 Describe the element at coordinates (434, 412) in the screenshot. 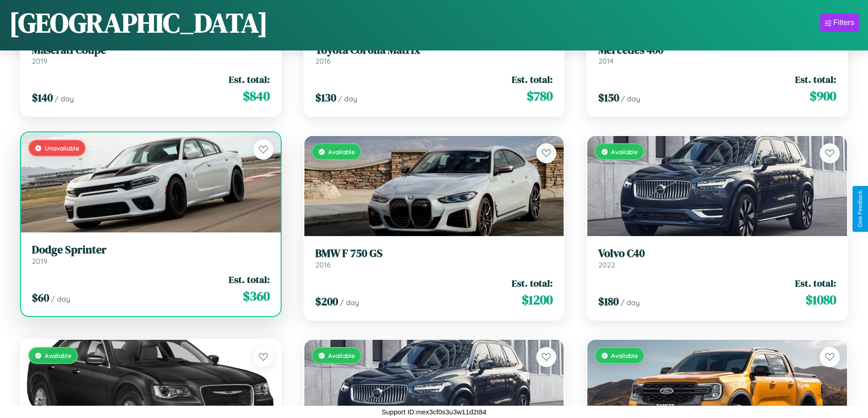

I see `p: Support ID: mex3cf0s3u3w11d2t84` at that location.